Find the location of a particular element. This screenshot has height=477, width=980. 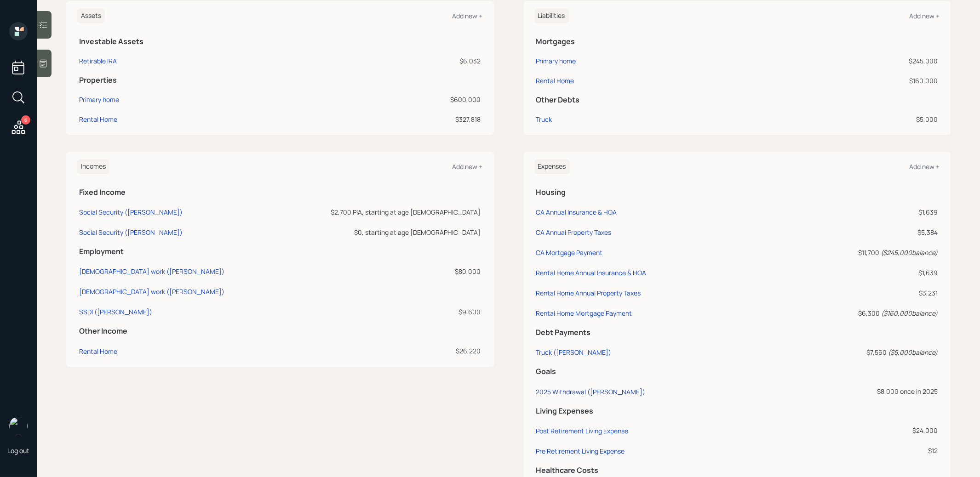

div: $5,000 is located at coordinates (853, 119).